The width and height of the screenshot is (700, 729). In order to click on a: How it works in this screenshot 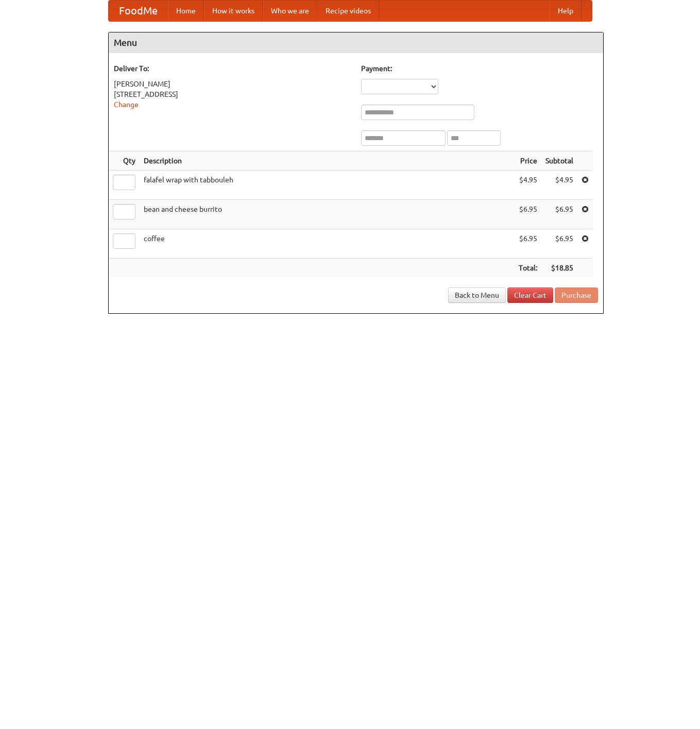, I will do `click(234, 10)`.